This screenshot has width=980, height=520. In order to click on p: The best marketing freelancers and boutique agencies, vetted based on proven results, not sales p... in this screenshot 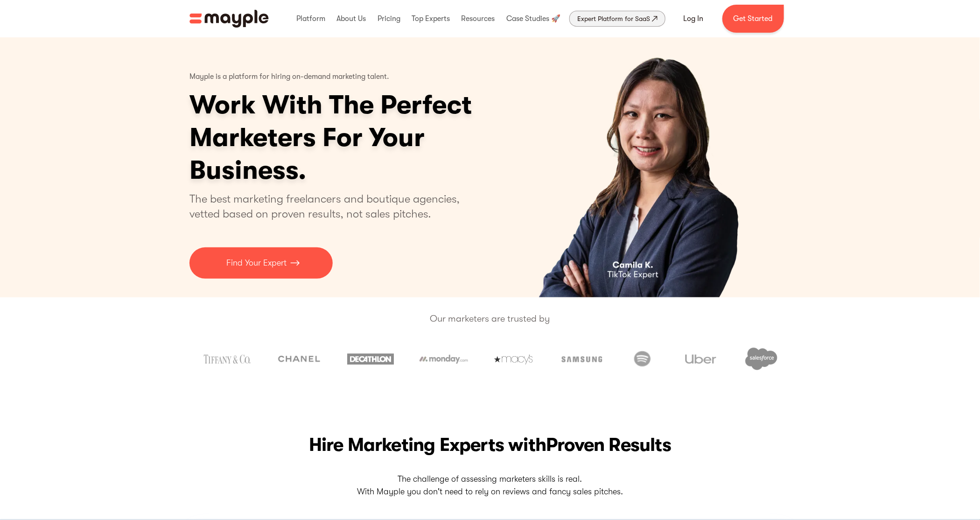, I will do `click(330, 207)`.